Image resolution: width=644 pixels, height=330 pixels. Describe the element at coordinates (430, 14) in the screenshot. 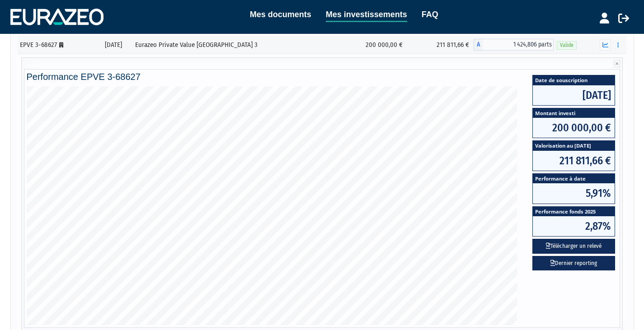

I see `a: FAQ` at that location.